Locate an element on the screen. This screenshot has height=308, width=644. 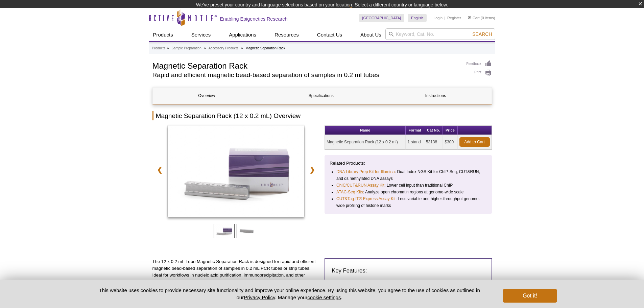
th: Price is located at coordinates (450, 130).